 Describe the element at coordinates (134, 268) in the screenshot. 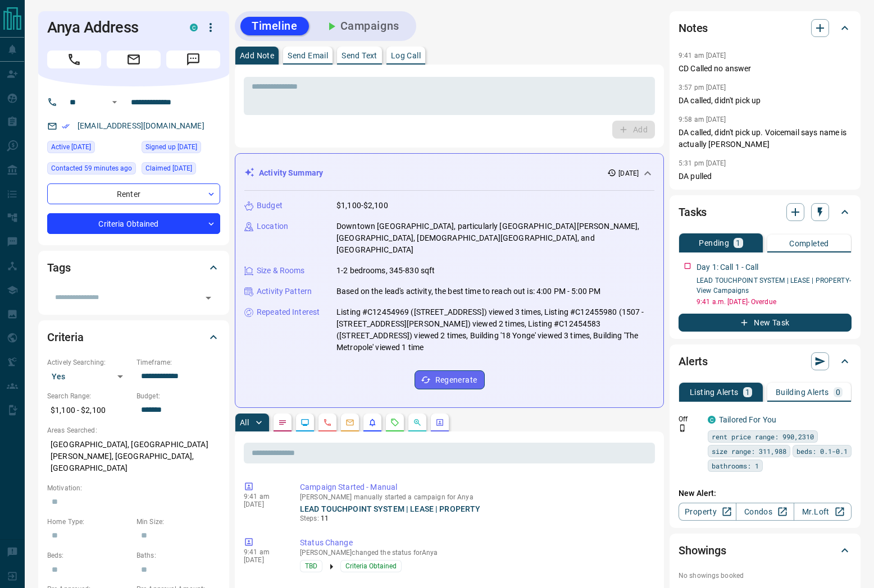

I see `div: Tags` at that location.